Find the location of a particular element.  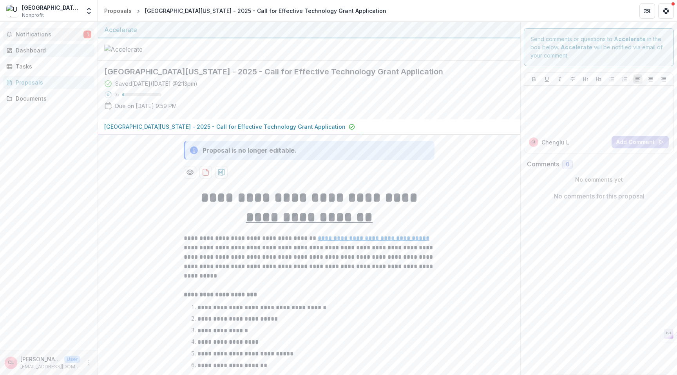

button: Notifications1 is located at coordinates (49, 34).